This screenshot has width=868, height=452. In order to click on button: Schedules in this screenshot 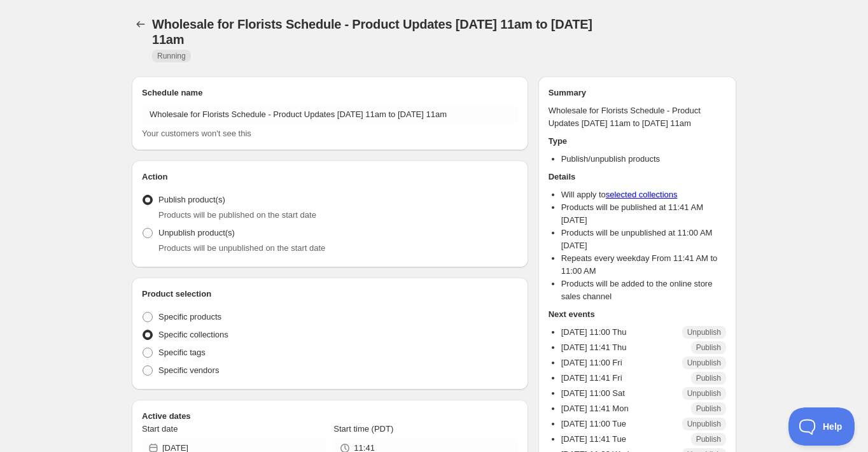, I will do `click(141, 24)`.